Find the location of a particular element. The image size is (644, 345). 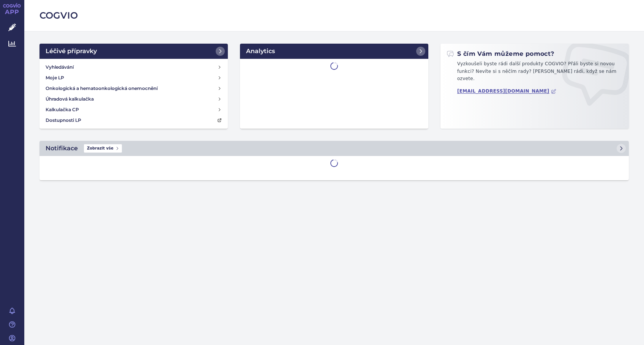

a: Onkologická a hematoonkologická onemocnění is located at coordinates (134, 88).